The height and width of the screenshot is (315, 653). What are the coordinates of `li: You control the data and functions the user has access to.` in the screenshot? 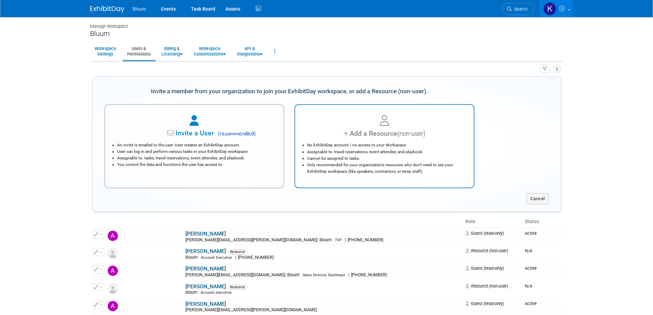 It's located at (196, 165).